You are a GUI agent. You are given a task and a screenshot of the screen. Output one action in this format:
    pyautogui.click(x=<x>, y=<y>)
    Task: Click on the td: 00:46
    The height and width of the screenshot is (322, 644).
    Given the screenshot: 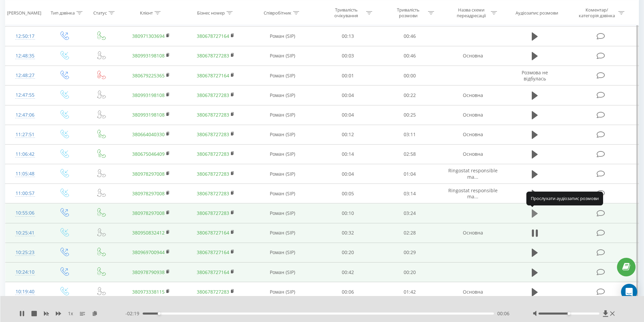 What is the action you would take?
    pyautogui.click(x=409, y=56)
    